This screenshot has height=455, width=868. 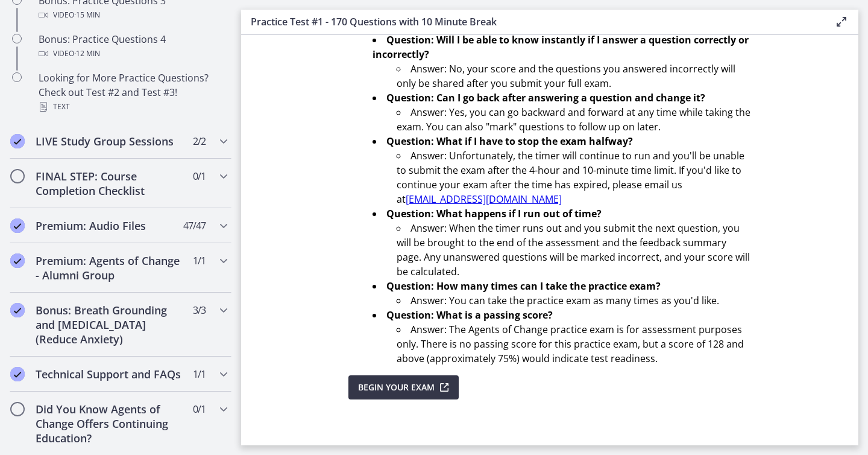 I want to click on h2: Technical Support and FAQs, so click(x=109, y=374).